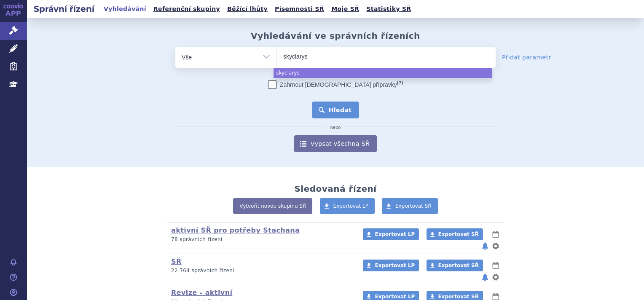  Describe the element at coordinates (176, 261) in the screenshot. I see `a: SŘ` at that location.